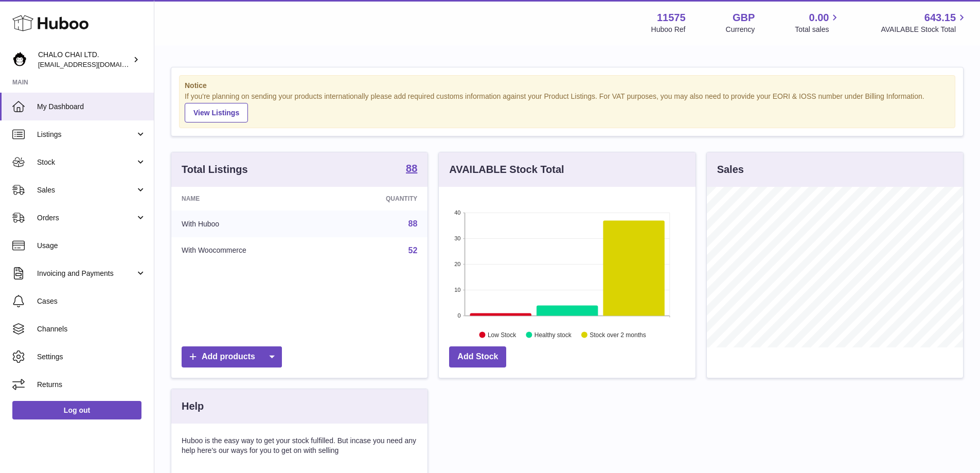 Image resolution: width=980 pixels, height=473 pixels. Describe the element at coordinates (817, 29) in the screenshot. I see `span: Total sales` at that location.